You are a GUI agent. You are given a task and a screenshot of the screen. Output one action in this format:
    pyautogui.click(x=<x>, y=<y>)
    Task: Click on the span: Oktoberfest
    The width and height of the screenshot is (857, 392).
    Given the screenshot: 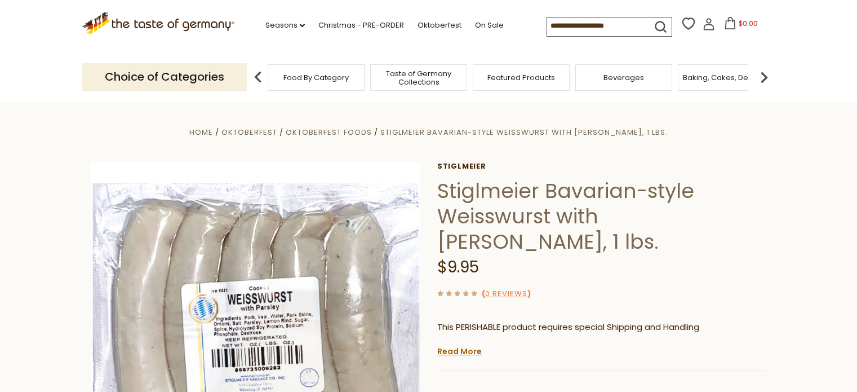 What is the action you would take?
    pyautogui.click(x=249, y=132)
    